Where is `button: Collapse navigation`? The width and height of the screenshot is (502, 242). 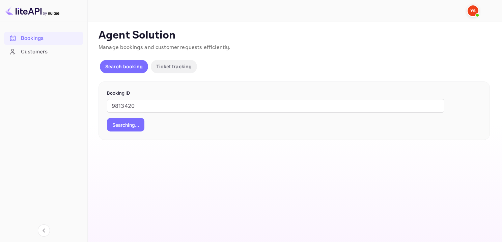
button: Collapse navigation is located at coordinates (44, 230).